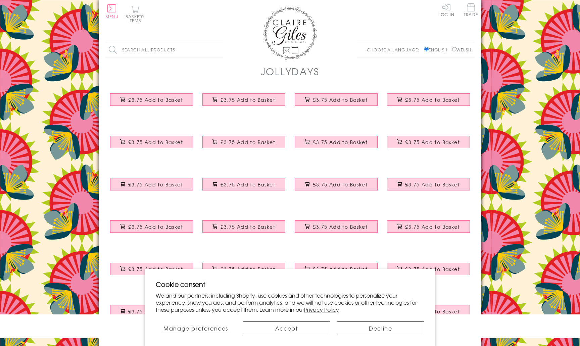 The width and height of the screenshot is (580, 346). What do you see at coordinates (437, 50) in the screenshot?
I see `label: English` at bounding box center [437, 50].